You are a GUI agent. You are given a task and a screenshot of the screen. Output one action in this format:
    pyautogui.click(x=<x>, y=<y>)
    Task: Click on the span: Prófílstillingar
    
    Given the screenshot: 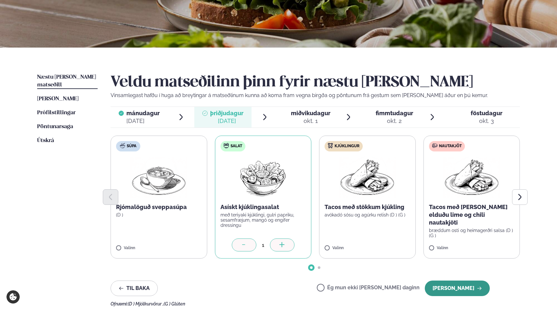 What is the action you would take?
    pyautogui.click(x=56, y=113)
    